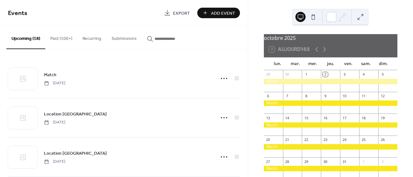 The width and height of the screenshot is (413, 177). I want to click on button: Recurring, so click(92, 37).